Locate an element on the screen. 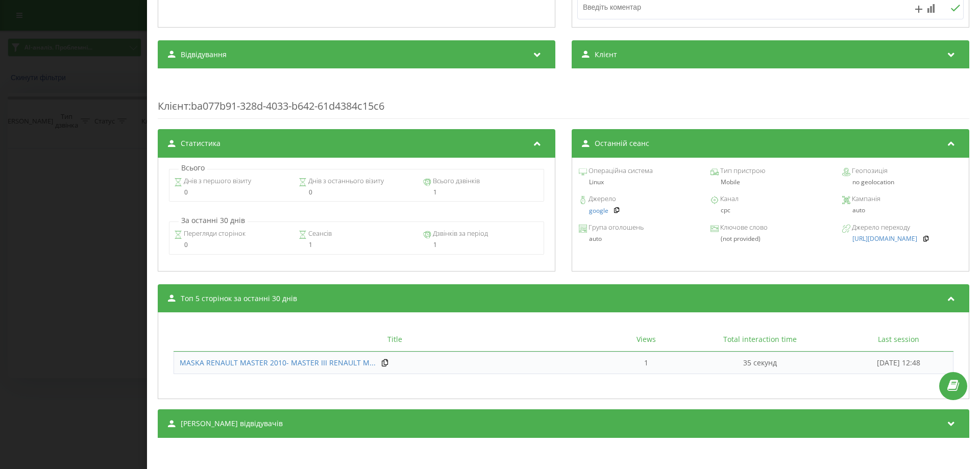  div: : ba077b91-328d-4033-b642-61d4384c15c6 is located at coordinates (563, 99).